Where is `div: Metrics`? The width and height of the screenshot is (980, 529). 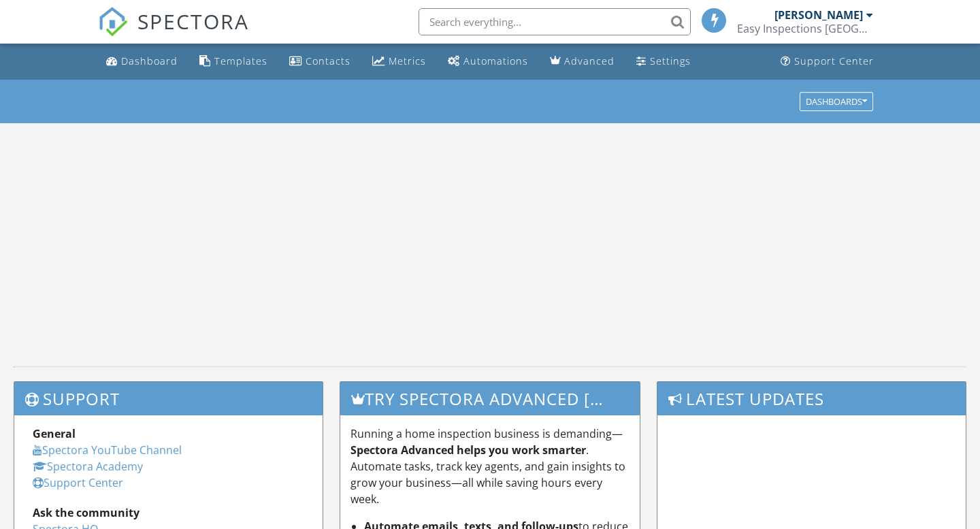 div: Metrics is located at coordinates (407, 61).